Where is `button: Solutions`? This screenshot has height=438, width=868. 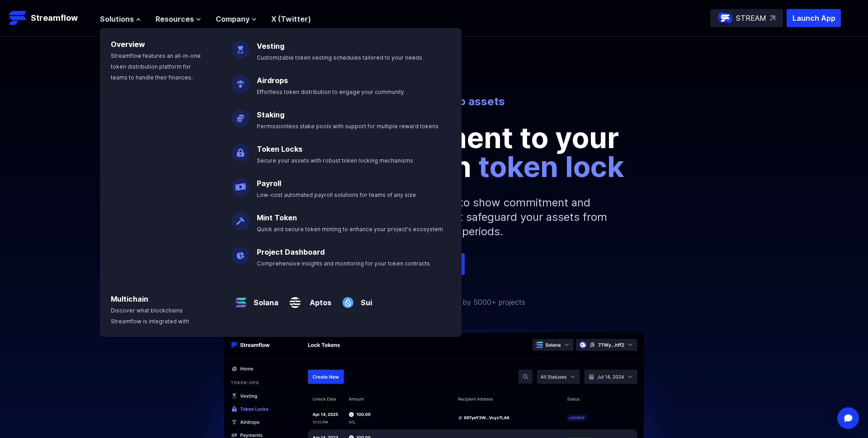
button: Solutions is located at coordinates (120, 19).